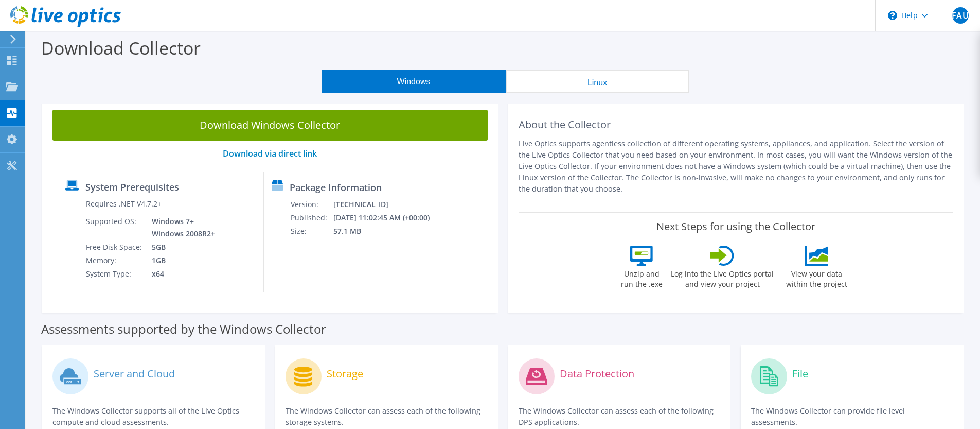 Image resolution: width=980 pixels, height=429 pixels. What do you see at coordinates (115, 228) in the screenshot?
I see `td: Supported OS:` at bounding box center [115, 228].